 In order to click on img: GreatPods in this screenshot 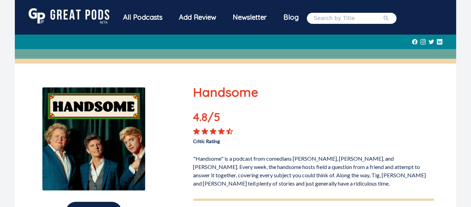, I will do `click(69, 16)`.